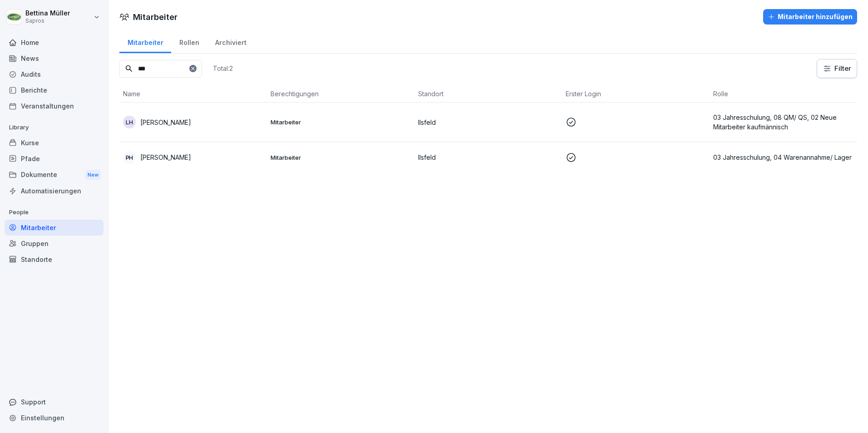 The height and width of the screenshot is (433, 868). What do you see at coordinates (54, 175) in the screenshot?
I see `a: DokumenteNew` at bounding box center [54, 175].